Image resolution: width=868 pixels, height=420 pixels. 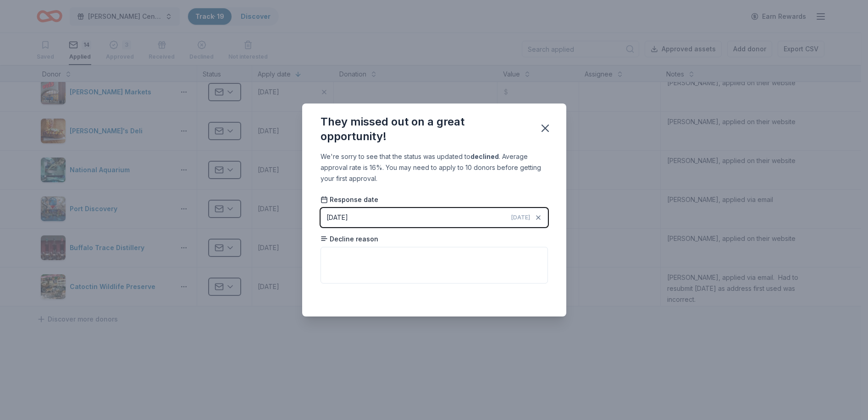 What do you see at coordinates (349, 200) in the screenshot?
I see `span: Response date` at bounding box center [349, 200].